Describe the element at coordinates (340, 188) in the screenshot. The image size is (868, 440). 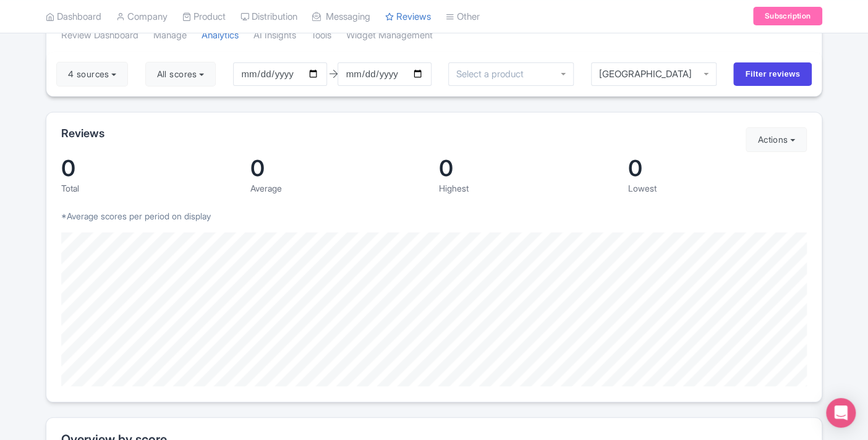
I see `div: Average` at that location.